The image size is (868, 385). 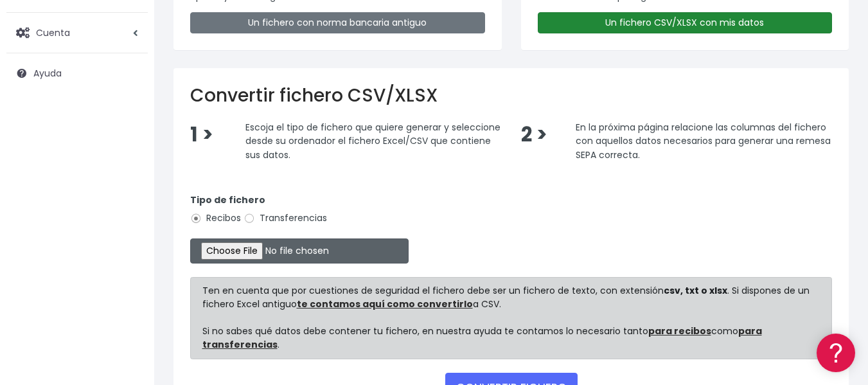 I want to click on label: Transferencias, so click(x=286, y=218).